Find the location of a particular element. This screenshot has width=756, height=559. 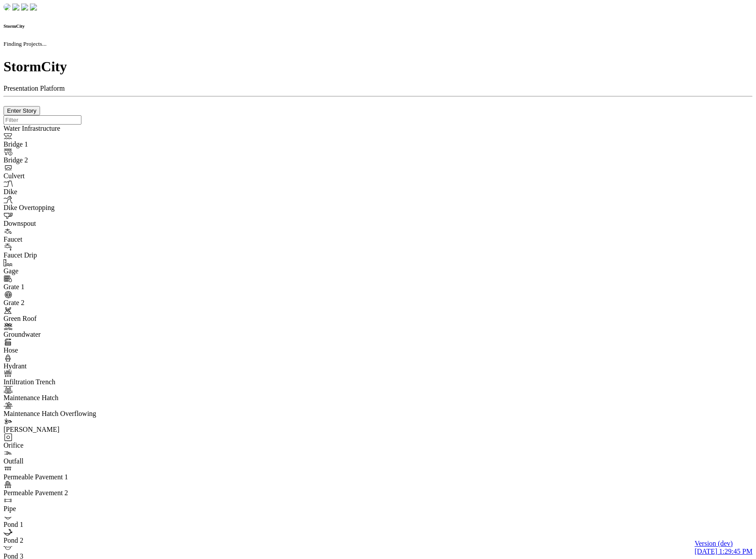

div: Hose is located at coordinates (63, 350).